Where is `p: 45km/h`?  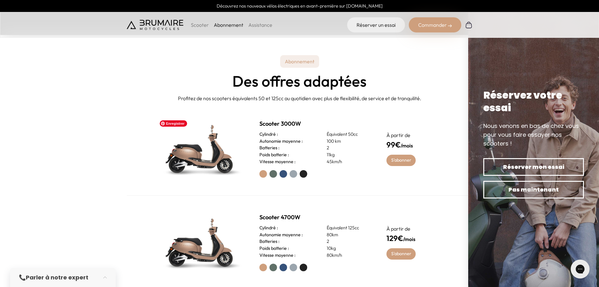
p: 45km/h is located at coordinates (349, 162).